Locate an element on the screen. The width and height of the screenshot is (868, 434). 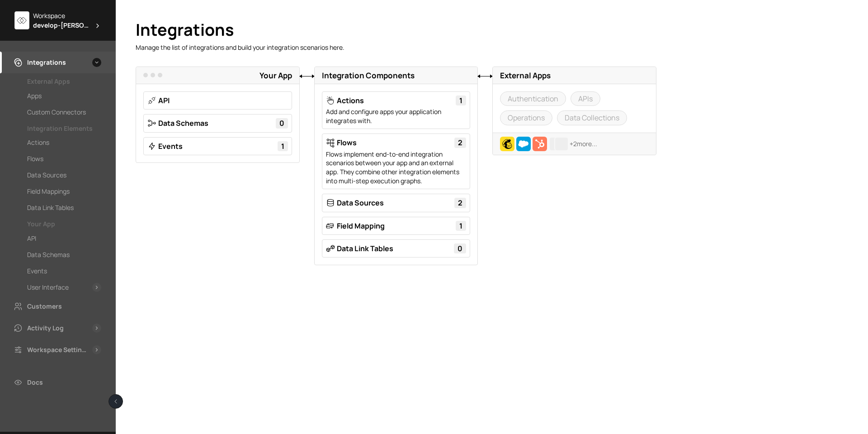
div: Data Schemas is located at coordinates (48, 254).